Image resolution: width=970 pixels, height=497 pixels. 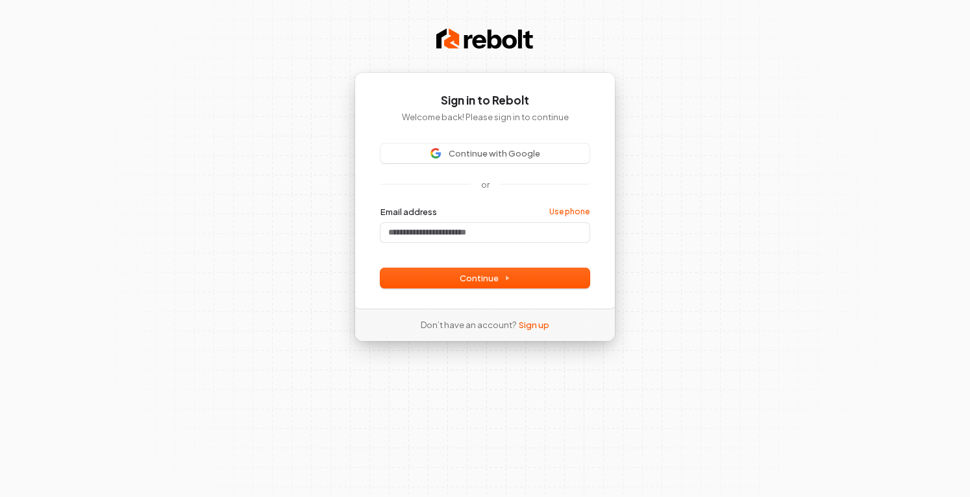 I want to click on span: Don’t have an account?, so click(x=468, y=325).